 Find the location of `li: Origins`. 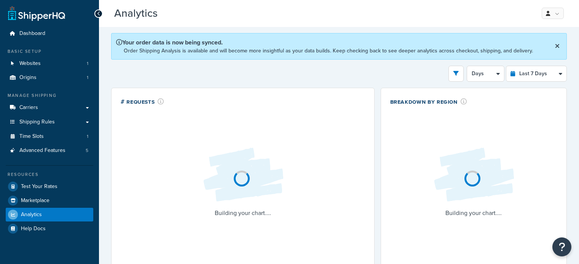

li: Origins is located at coordinates (49, 78).